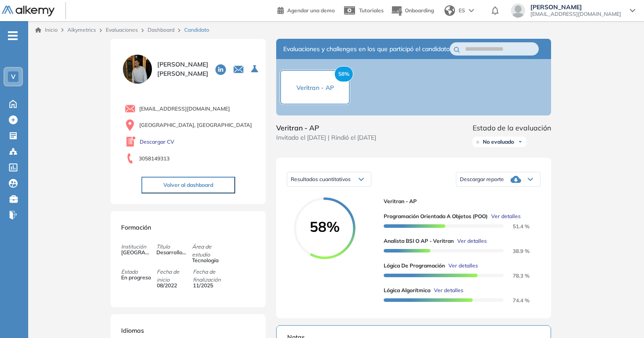  I want to click on span: 78.3 %, so click(516, 276).